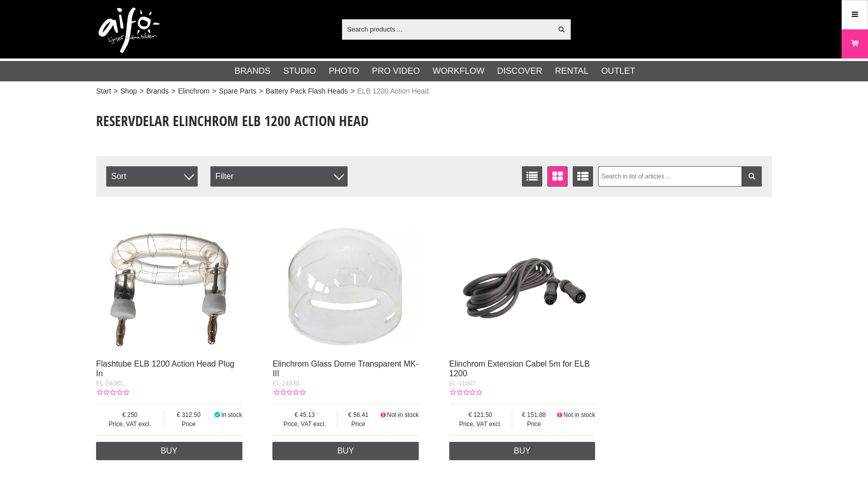 The height and width of the screenshot is (480, 868). What do you see at coordinates (304, 414) in the screenshot?
I see `span: 45.13` at bounding box center [304, 414].